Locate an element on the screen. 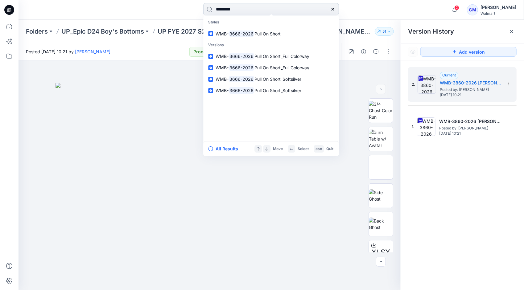  p: Versions is located at coordinates (271, 45).